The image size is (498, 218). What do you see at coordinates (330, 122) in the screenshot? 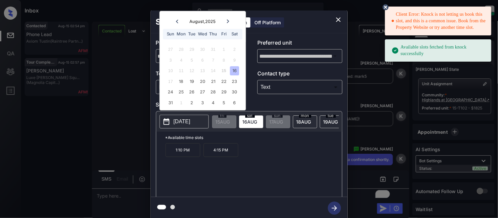
I see `span: 19 AUG` at bounding box center [330, 122].